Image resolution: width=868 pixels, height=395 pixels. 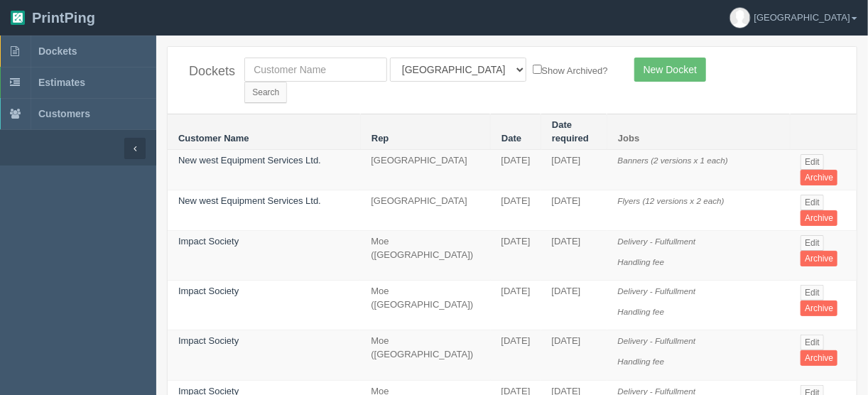 I want to click on span: Estimates, so click(x=61, y=83).